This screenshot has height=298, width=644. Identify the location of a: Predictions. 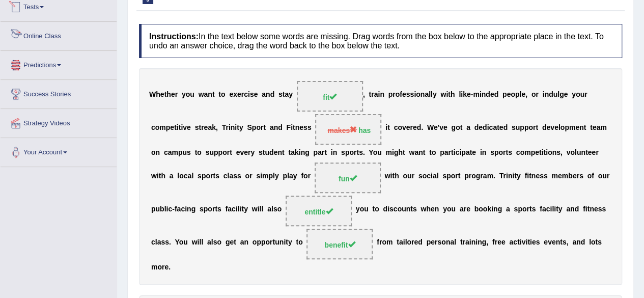
(59, 64).